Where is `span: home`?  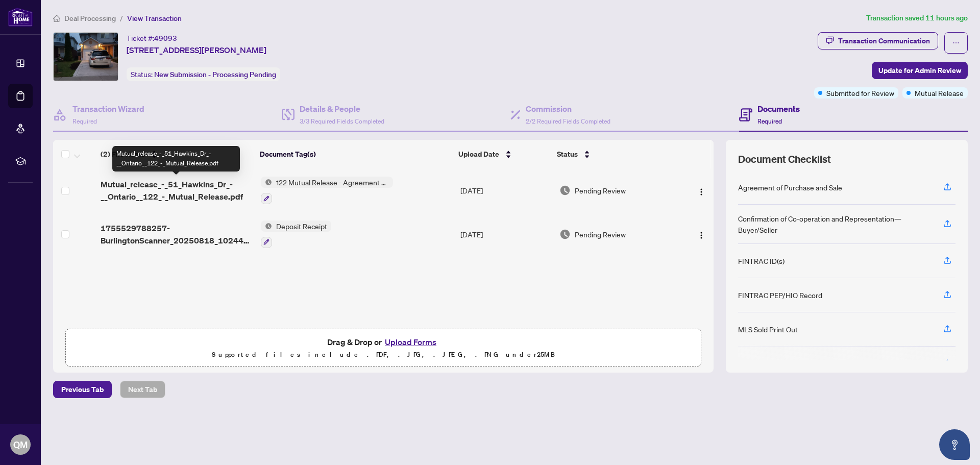 span: home is located at coordinates (56, 18).